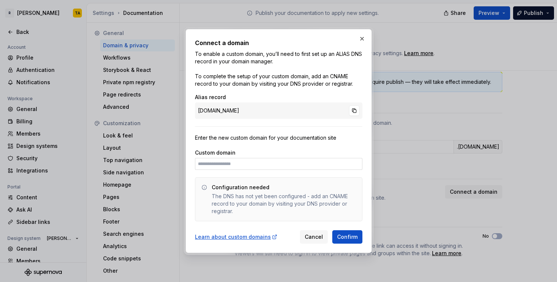  What do you see at coordinates (236, 237) in the screenshot?
I see `div: Learn about custom domains` at bounding box center [236, 237].